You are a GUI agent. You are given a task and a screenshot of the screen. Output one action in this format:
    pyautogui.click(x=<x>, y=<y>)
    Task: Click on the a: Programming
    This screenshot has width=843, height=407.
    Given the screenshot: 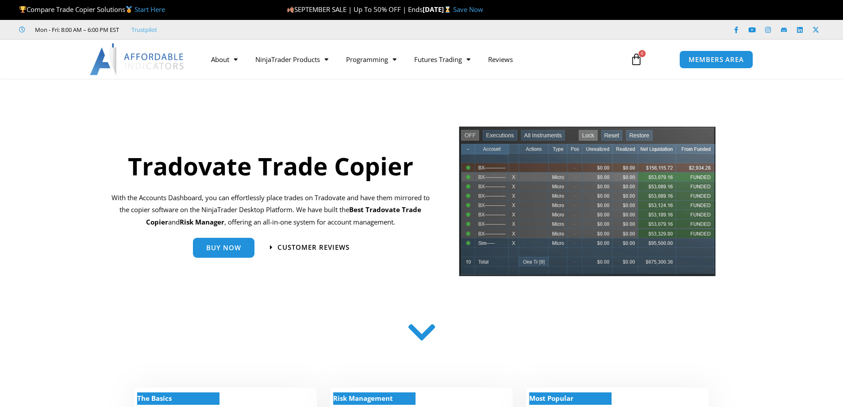 What is the action you would take?
    pyautogui.click(x=371, y=59)
    